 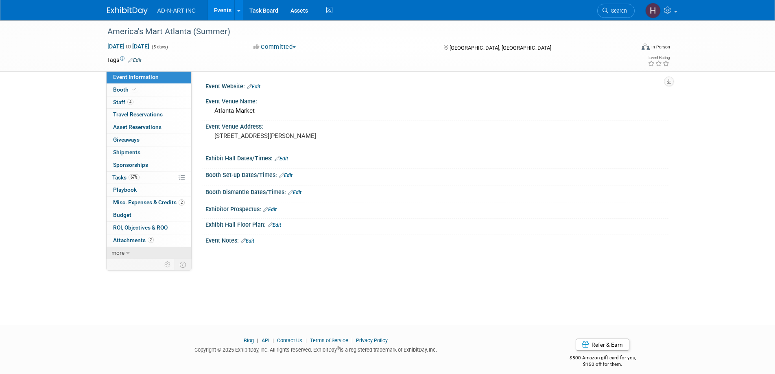 What do you see at coordinates (125, 190) in the screenshot?
I see `span: Playbook` at bounding box center [125, 190].